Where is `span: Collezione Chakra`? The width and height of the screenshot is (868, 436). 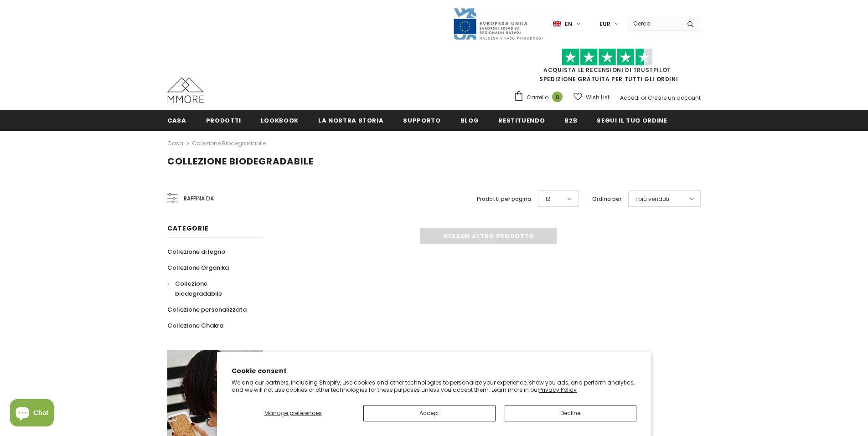
span: Collezione Chakra is located at coordinates (195, 325).